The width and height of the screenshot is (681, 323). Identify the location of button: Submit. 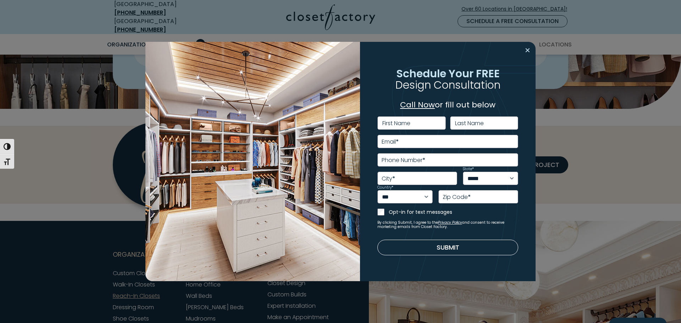
(448, 248).